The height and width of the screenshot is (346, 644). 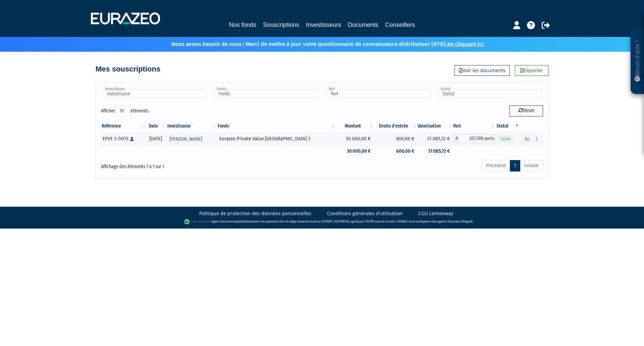 I want to click on div: Affichage des éléments 1 à 1 sur 1, so click(x=190, y=165).